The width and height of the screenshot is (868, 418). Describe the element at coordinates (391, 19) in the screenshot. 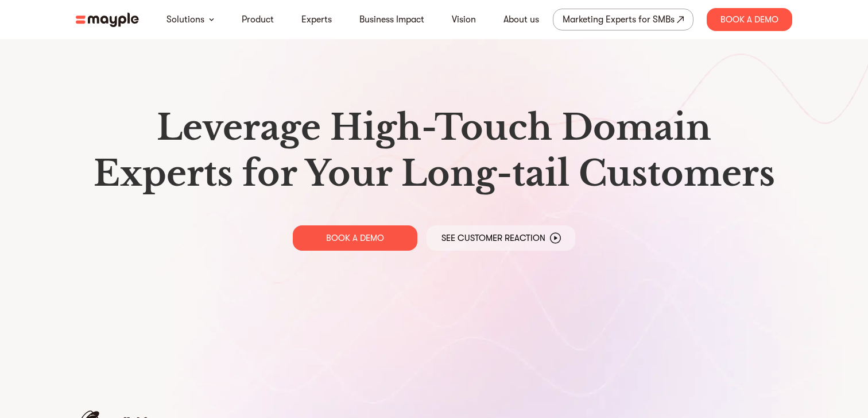

I see `a: Business Impact` at that location.